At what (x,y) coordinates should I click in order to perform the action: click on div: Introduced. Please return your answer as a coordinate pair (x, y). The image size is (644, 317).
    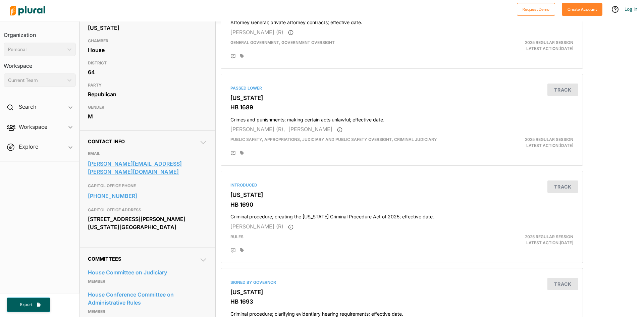
    Looking at the image, I should click on (402, 185).